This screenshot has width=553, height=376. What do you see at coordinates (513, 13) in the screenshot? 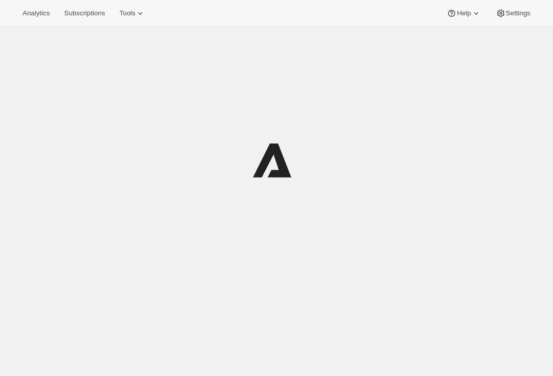
I see `button: Settings` at bounding box center [513, 13].